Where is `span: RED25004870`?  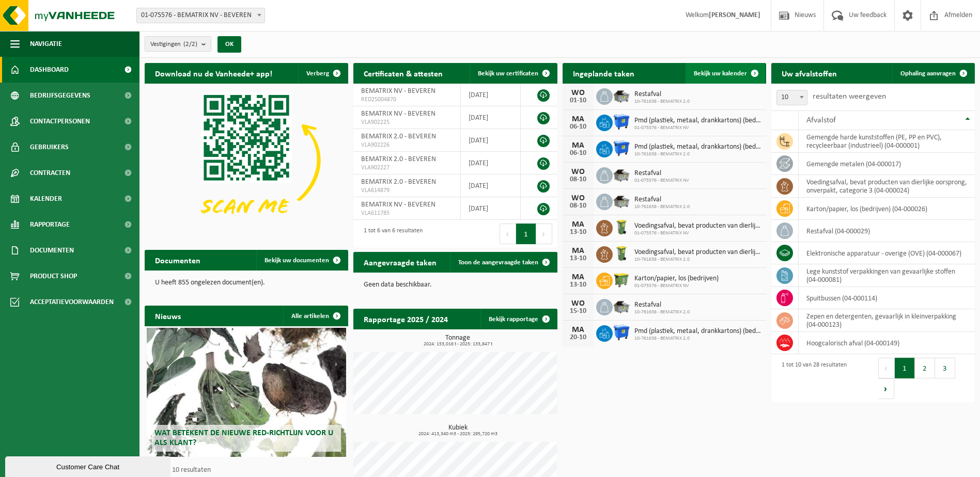 span: RED25004870 is located at coordinates (406, 100).